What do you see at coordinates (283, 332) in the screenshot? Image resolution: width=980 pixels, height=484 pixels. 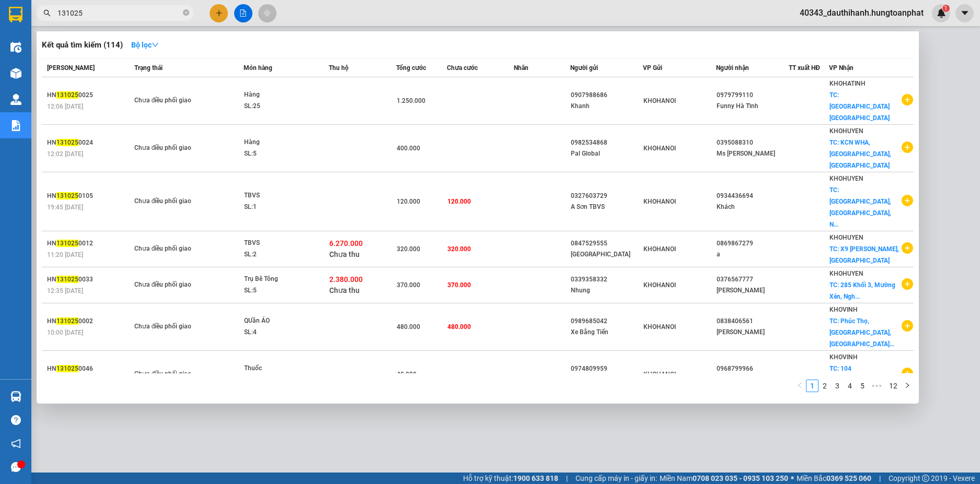 I see `div: SL: 4` at bounding box center [283, 332].